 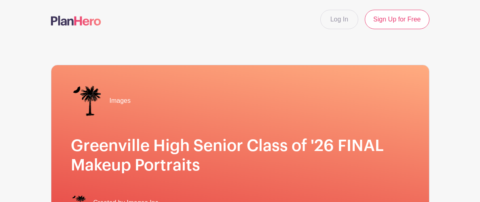 What do you see at coordinates (120, 101) in the screenshot?
I see `span: Images` at bounding box center [120, 101].